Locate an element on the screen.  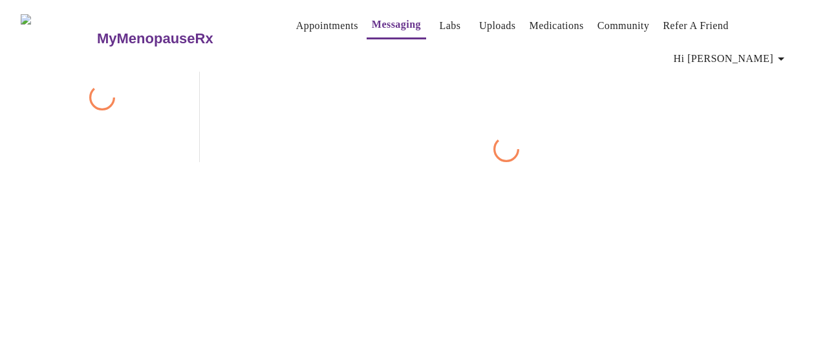
a: Community is located at coordinates (623, 26).